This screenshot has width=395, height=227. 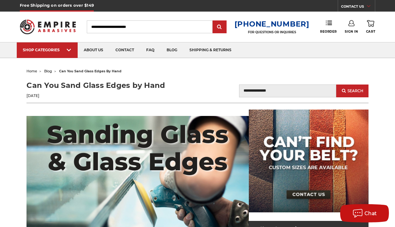 What do you see at coordinates (272, 32) in the screenshot?
I see `p: FOR QUESTIONS OR INQUIRIES` at bounding box center [272, 32].